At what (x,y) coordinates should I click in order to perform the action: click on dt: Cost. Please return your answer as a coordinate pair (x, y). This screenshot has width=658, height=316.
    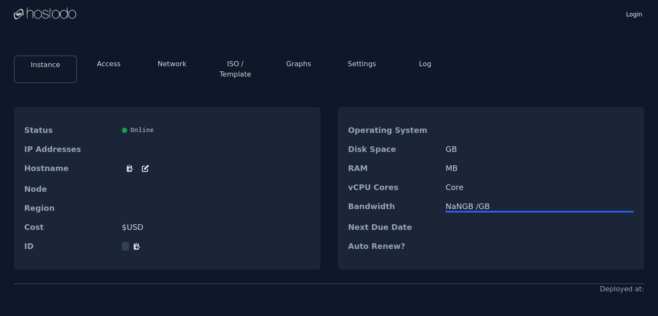
    Looking at the image, I should click on (70, 227).